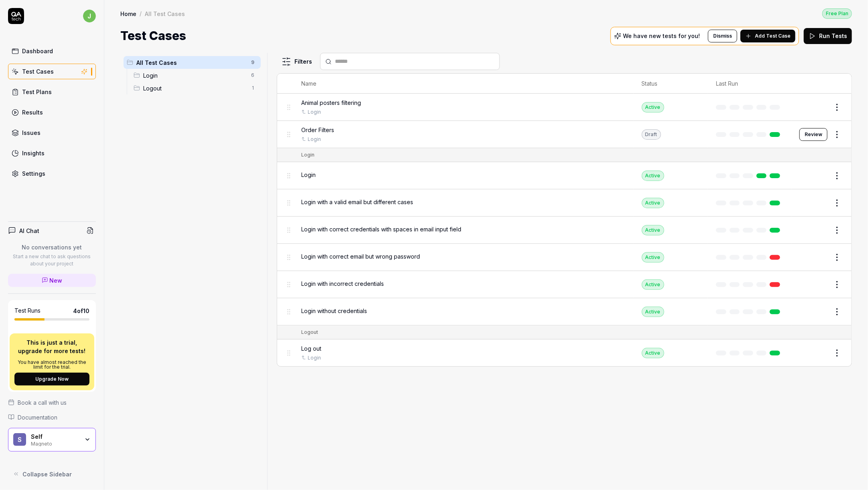  I want to click on tr: Animal posters filteringLoginActive, so click(564, 107).